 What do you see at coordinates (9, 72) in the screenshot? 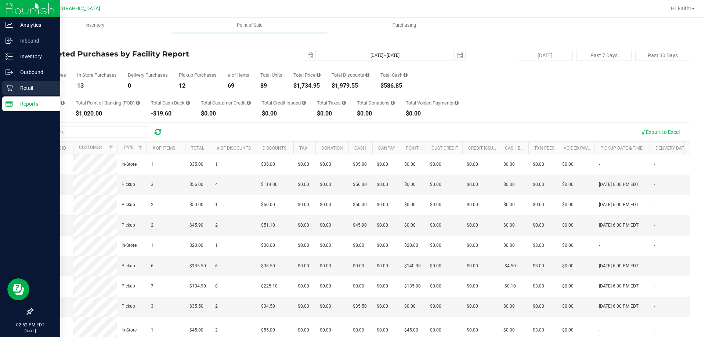
I see `inline-svg: Outbound` at bounding box center [9, 72].